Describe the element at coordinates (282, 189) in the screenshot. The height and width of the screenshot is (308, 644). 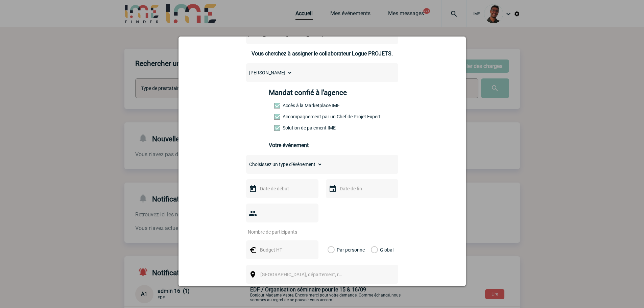
I see `input: Date de début` at that location.